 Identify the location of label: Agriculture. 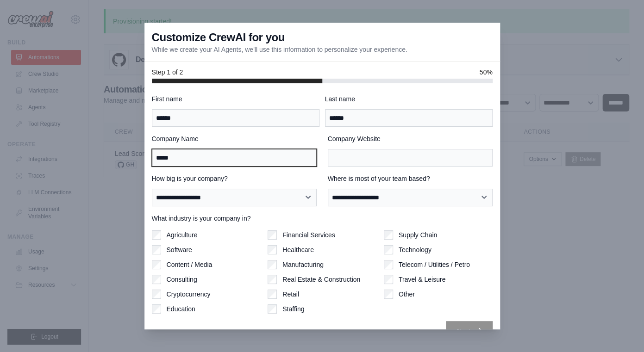
(182, 235).